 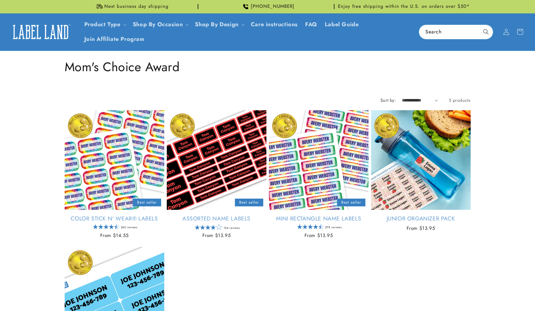 What do you see at coordinates (420, 218) in the screenshot?
I see `a: Junior Organizer Pack` at bounding box center [420, 218].